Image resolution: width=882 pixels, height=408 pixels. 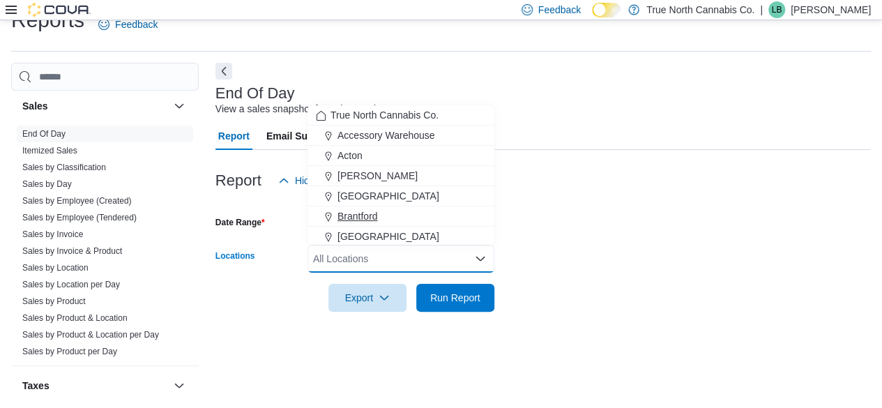 What do you see at coordinates (47, 20) in the screenshot?
I see `h1: Reports` at bounding box center [47, 20].